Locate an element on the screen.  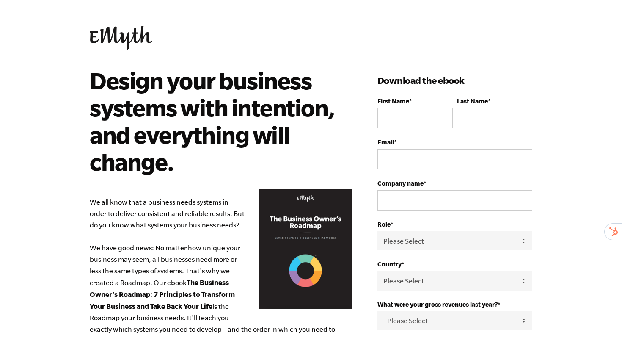
span: What were your gross revenues last year? is located at coordinates (438, 304).